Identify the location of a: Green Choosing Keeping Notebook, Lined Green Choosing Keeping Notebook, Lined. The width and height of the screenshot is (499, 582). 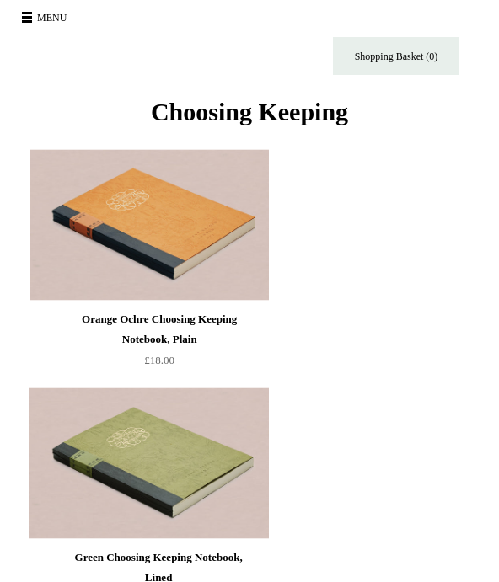
(182, 463).